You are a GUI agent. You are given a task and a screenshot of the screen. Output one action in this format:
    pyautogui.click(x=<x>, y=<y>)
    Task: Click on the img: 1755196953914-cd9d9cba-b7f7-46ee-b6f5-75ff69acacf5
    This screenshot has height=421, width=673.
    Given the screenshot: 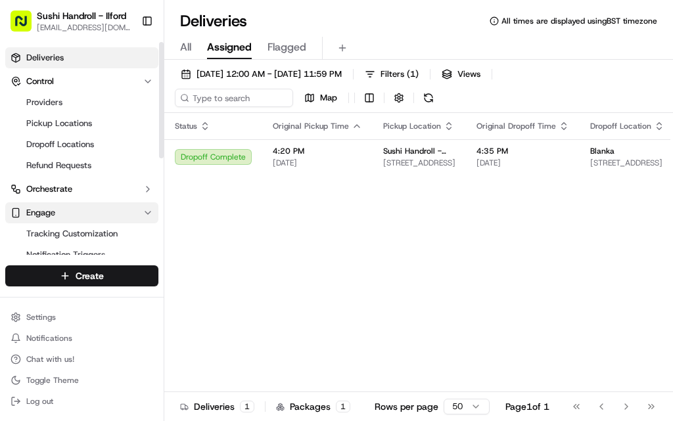 What is the action you would take?
    pyautogui.click(x=39, y=137)
    